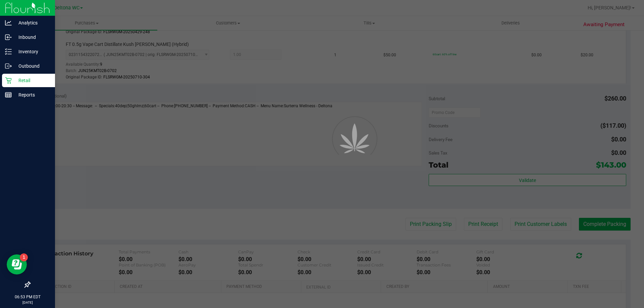 The image size is (644, 308). I want to click on inline-svg: Outbound, so click(8, 66).